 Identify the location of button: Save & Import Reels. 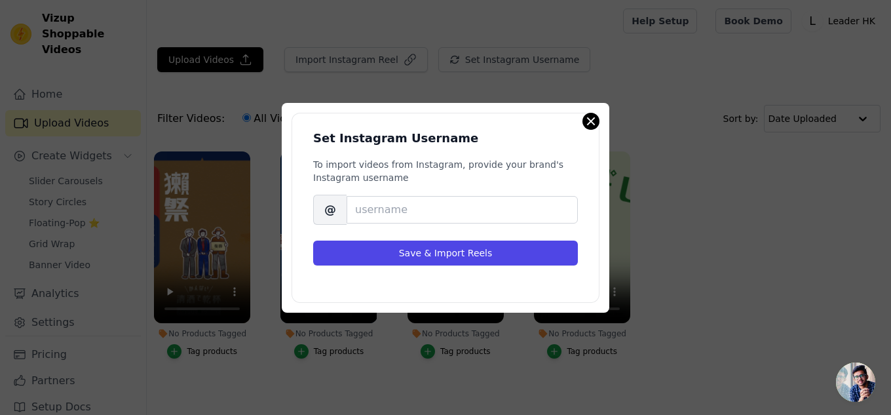
(445, 253).